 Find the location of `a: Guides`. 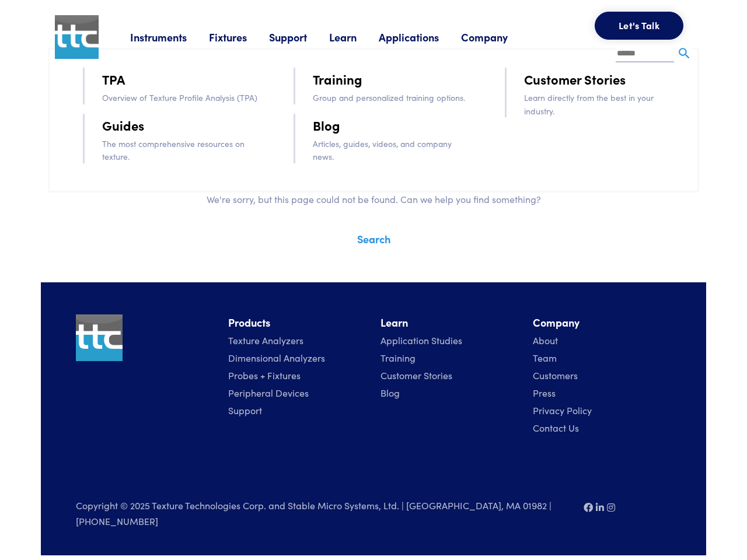

a: Guides is located at coordinates (123, 125).